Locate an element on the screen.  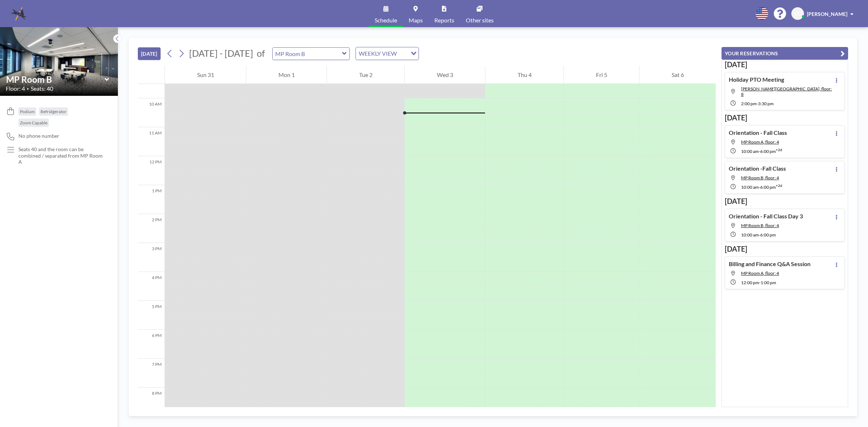
span: 2:00 PM is located at coordinates (749, 104).